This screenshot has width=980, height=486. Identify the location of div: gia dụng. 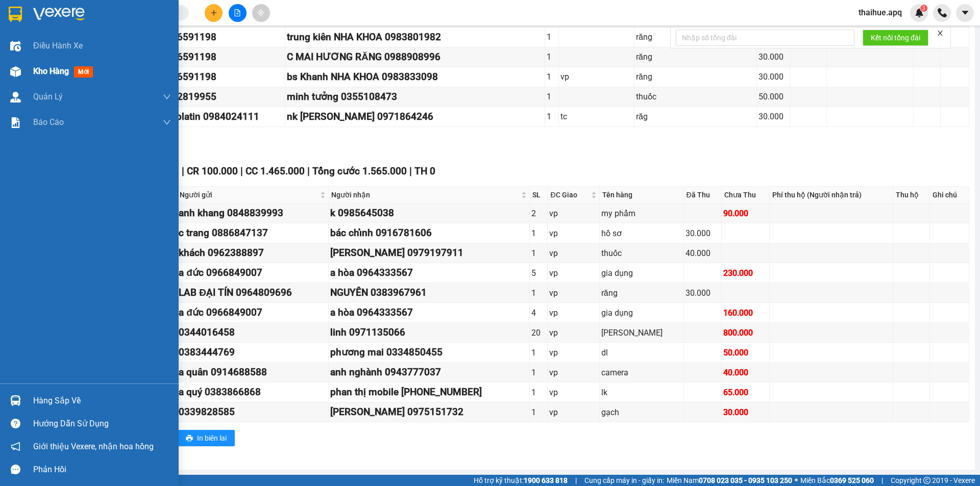
(642, 273).